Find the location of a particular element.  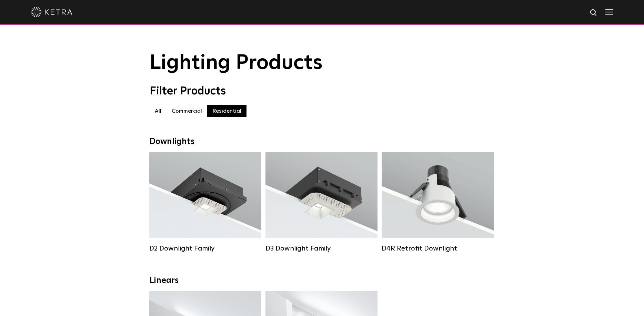

a: D3 Downlight Family Lumen Output:700 / 900 / 1100Colors:White / Black / Silver / Bronze / Paintab... is located at coordinates (321, 202).